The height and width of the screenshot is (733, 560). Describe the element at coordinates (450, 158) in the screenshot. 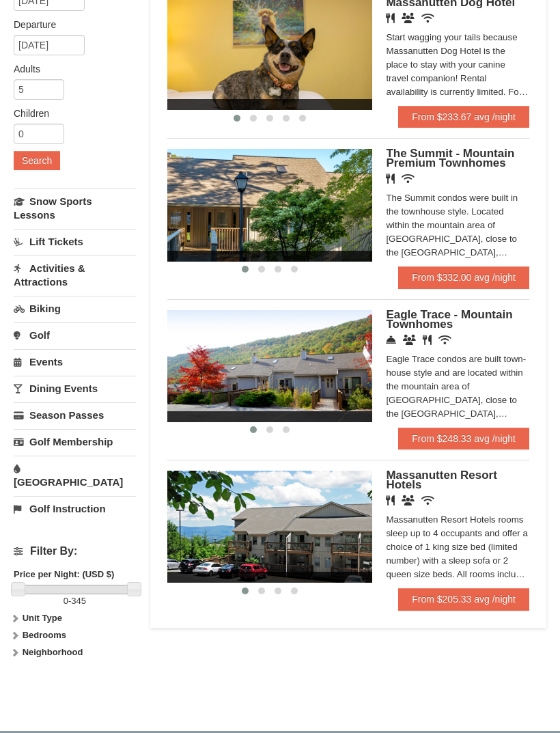

I see `span: The Summit - Mountain Premium Townhomes` at that location.